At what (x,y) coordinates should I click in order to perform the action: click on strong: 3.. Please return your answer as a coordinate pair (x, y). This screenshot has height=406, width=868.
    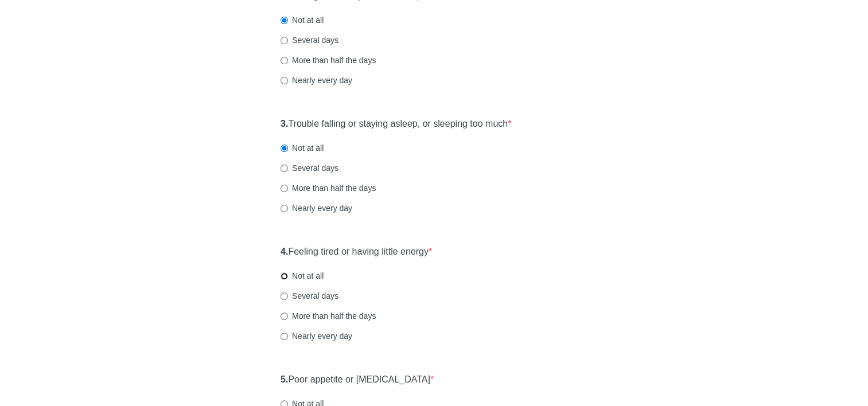
    Looking at the image, I should click on (284, 123).